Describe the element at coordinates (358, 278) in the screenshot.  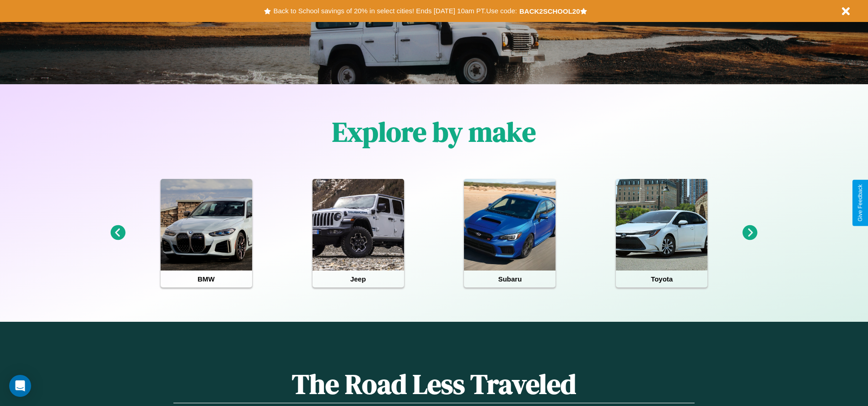
I see `h4: Jeep` at that location.